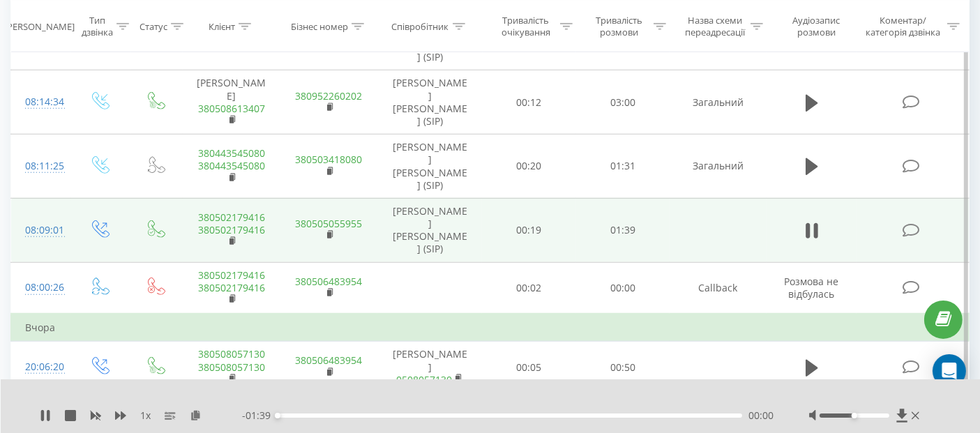 This screenshot has height=433, width=980. What do you see at coordinates (231, 108) in the screenshot?
I see `a: 380508613407` at bounding box center [231, 108].